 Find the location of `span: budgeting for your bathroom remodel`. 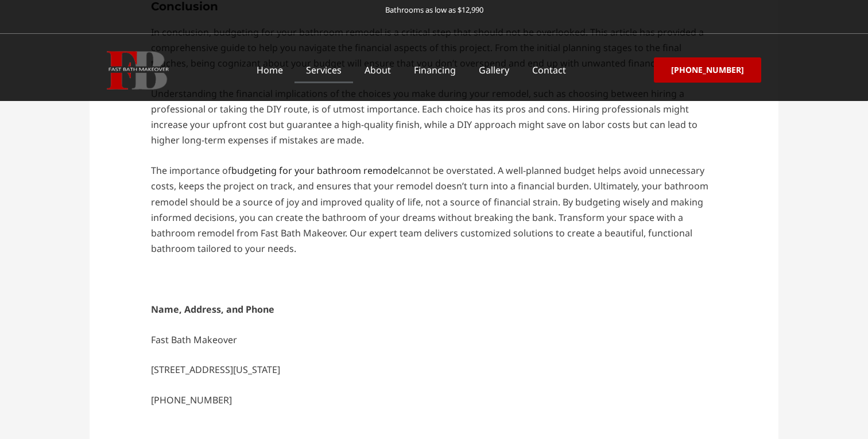

span: budgeting for your bathroom remodel is located at coordinates (316, 170).